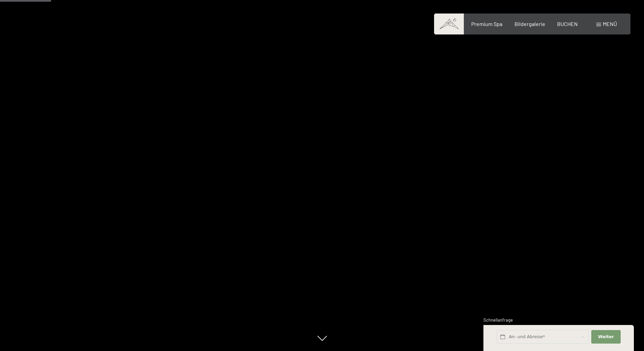  I want to click on span: BUCHEN, so click(567, 24).